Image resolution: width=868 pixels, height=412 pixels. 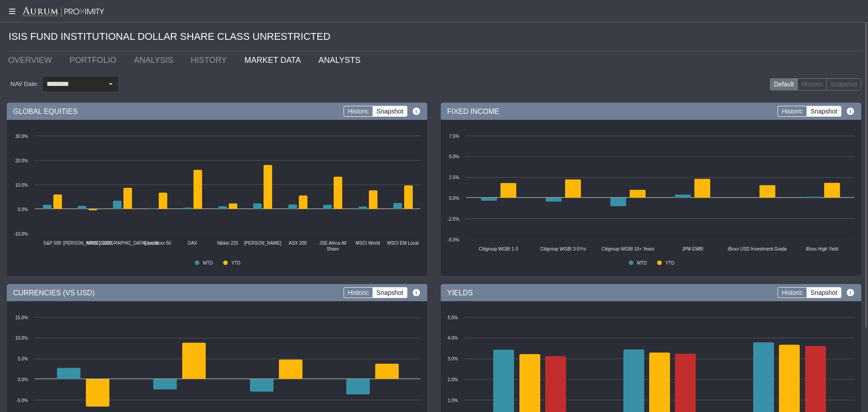 I want to click on text: MSCI EM Local, so click(x=402, y=243).